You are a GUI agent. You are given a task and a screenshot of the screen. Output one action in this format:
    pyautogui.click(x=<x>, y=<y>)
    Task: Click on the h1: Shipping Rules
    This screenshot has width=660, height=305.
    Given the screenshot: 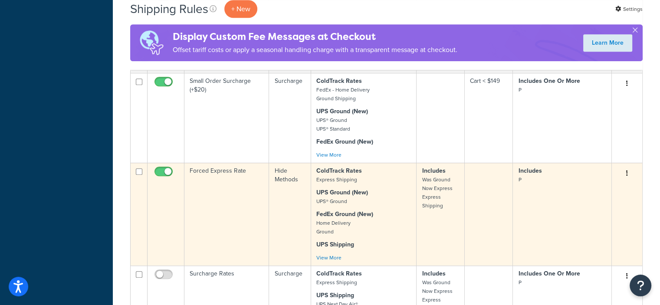 What is the action you would take?
    pyautogui.click(x=169, y=9)
    